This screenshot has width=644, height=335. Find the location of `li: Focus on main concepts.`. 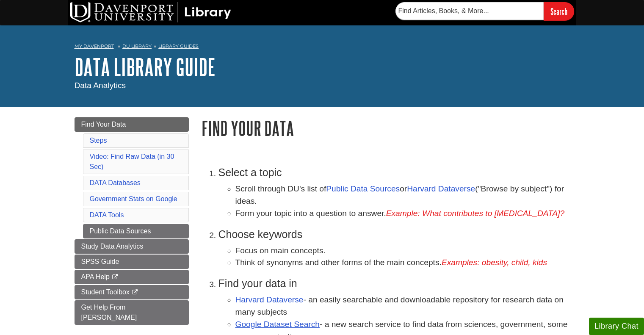

li: Focus on main concepts. is located at coordinates (403, 250).